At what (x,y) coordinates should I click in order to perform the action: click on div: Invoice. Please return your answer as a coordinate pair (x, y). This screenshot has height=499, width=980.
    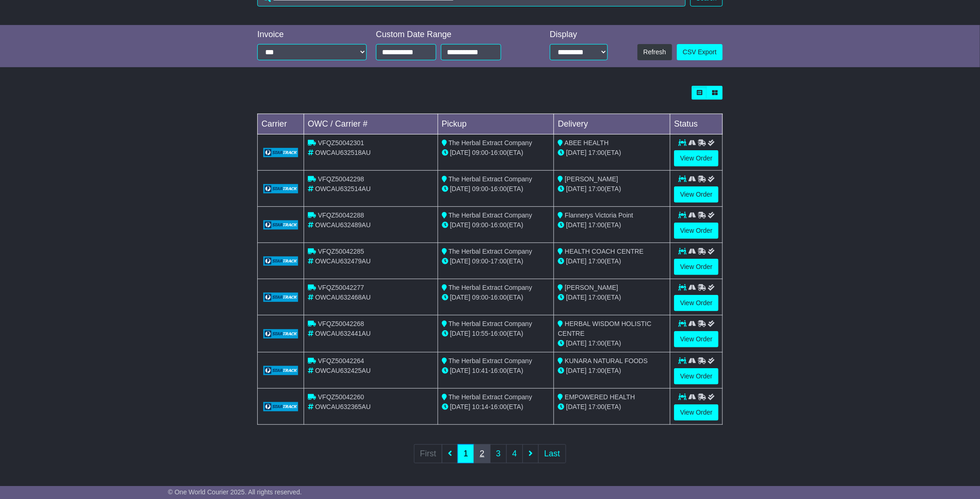
    Looking at the image, I should click on (312, 35).